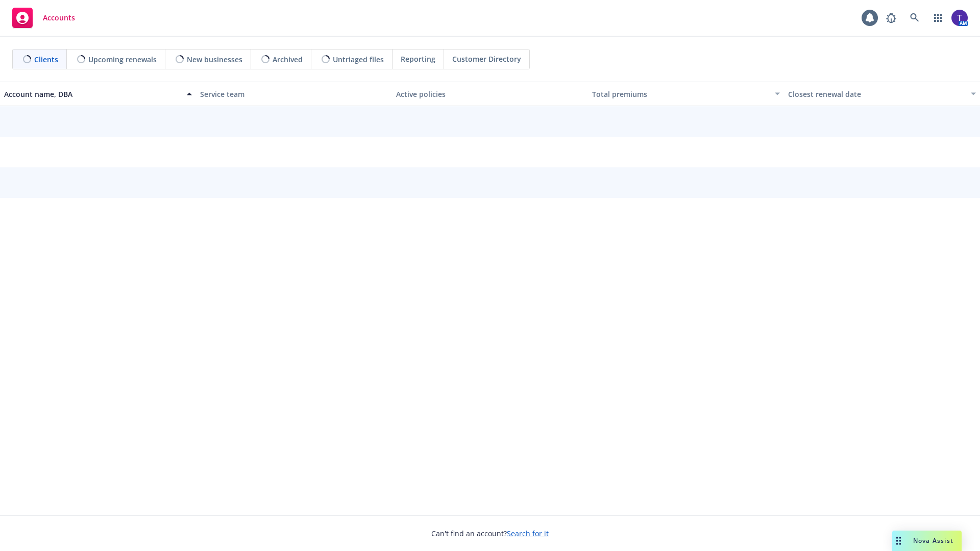 Image resolution: width=980 pixels, height=551 pixels. Describe the element at coordinates (58, 18) in the screenshot. I see `span: Accounts` at that location.